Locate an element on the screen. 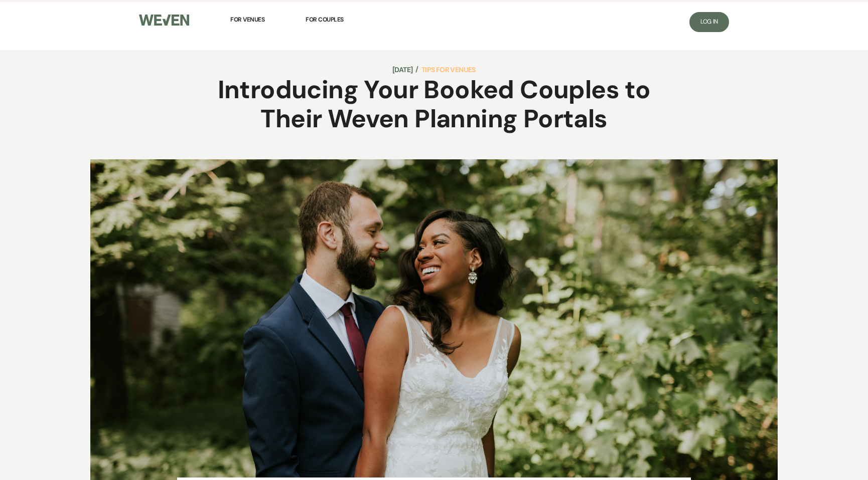  a: For Venues is located at coordinates (247, 19).